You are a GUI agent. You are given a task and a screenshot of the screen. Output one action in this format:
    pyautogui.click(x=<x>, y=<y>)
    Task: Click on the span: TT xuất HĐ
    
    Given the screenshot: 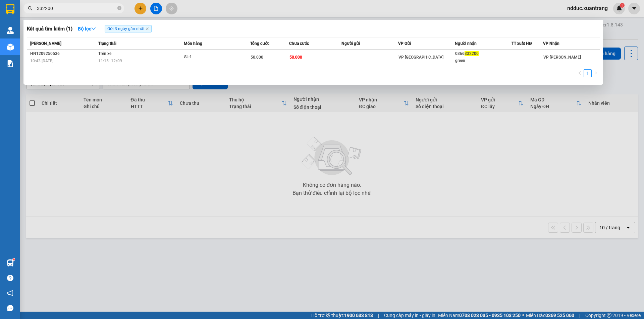 What is the action you would take?
    pyautogui.click(x=521, y=44)
    